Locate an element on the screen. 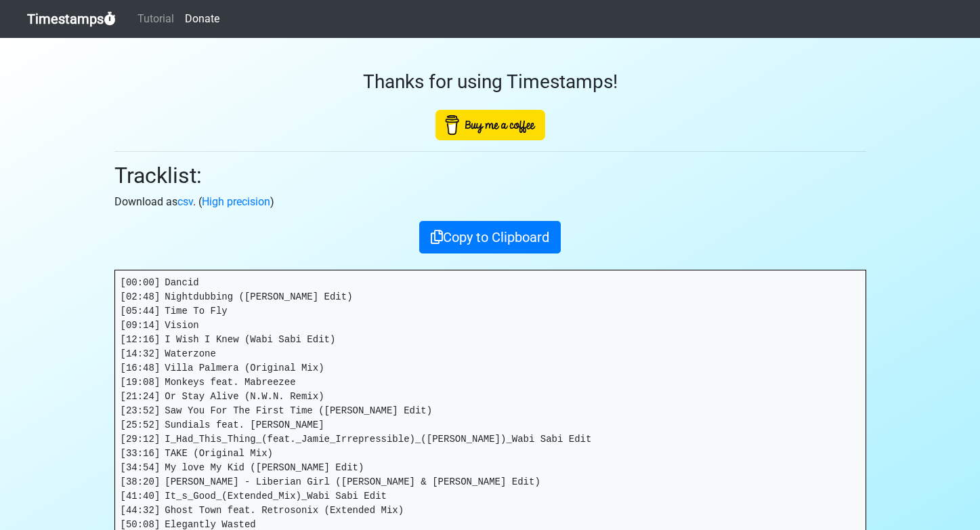  h3: Thanks for using Timestamps! is located at coordinates (490, 82).